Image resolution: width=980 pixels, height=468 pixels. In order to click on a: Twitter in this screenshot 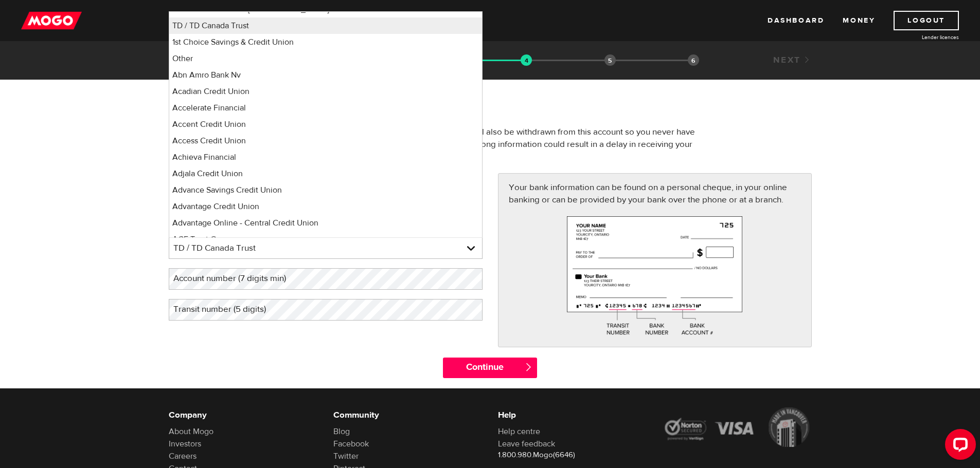, I will do `click(346, 457)`.